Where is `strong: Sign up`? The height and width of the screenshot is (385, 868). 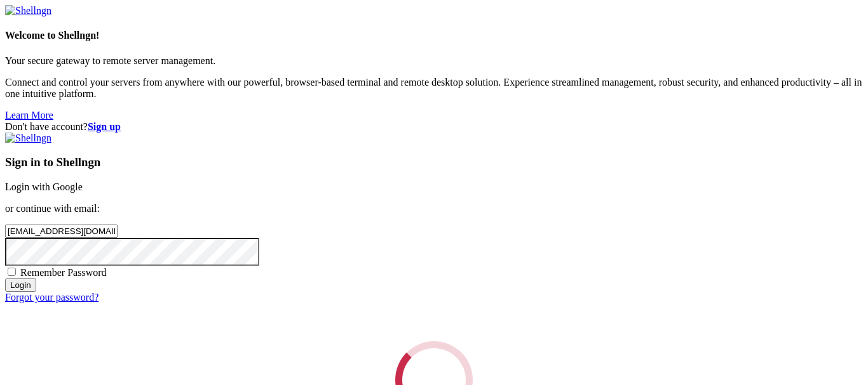
strong: Sign up is located at coordinates (104, 126).